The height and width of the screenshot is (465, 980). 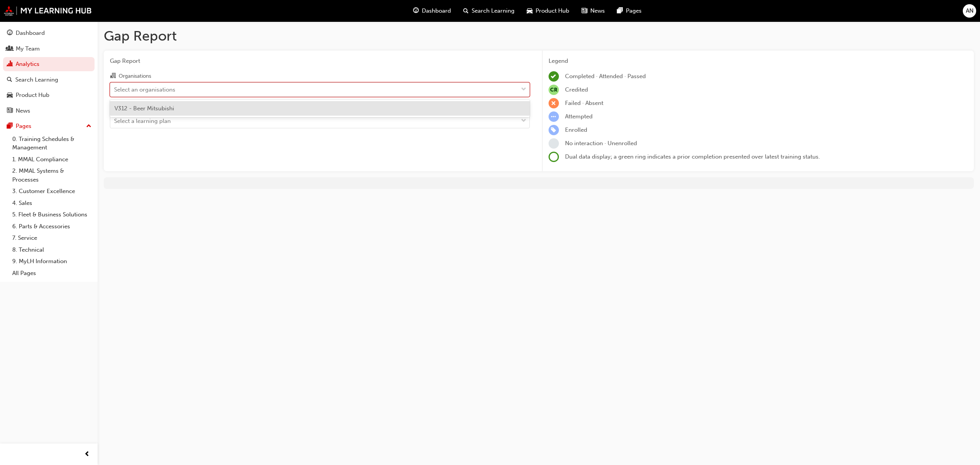 I want to click on a: 1. MMAL Compliance, so click(x=52, y=159).